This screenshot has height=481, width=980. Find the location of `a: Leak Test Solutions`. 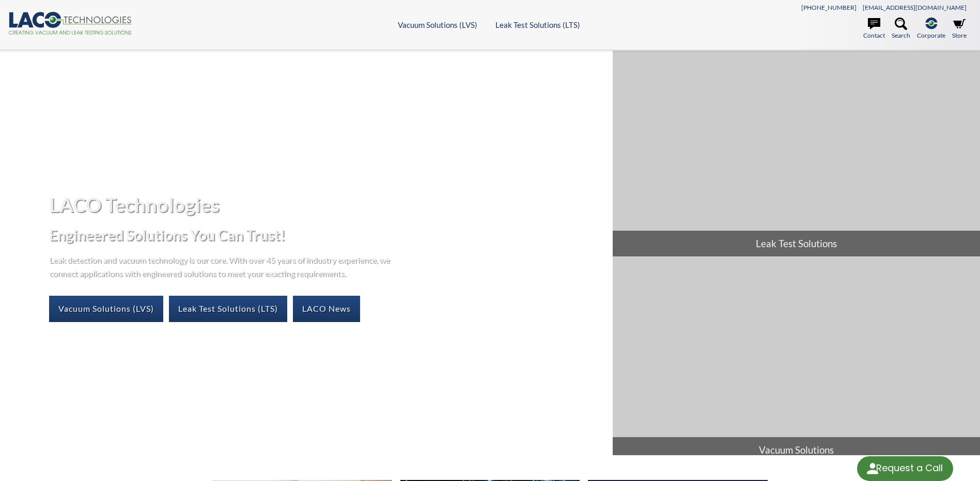

a: Leak Test Solutions is located at coordinates (796, 153).